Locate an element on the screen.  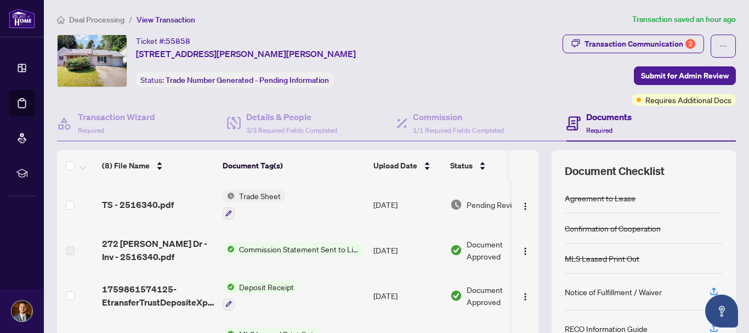
th: (8) File Name is located at coordinates (158, 166).